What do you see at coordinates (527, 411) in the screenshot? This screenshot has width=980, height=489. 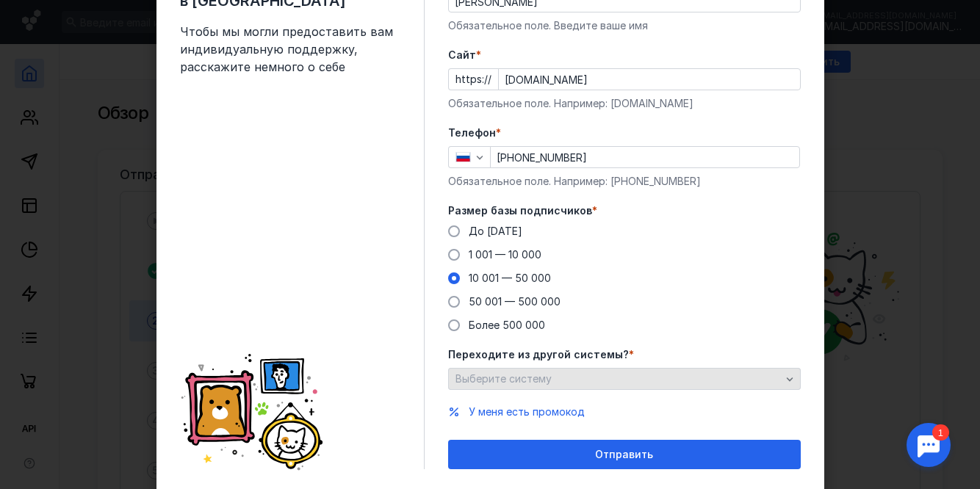 I see `span: У меня есть промокод` at bounding box center [527, 411].